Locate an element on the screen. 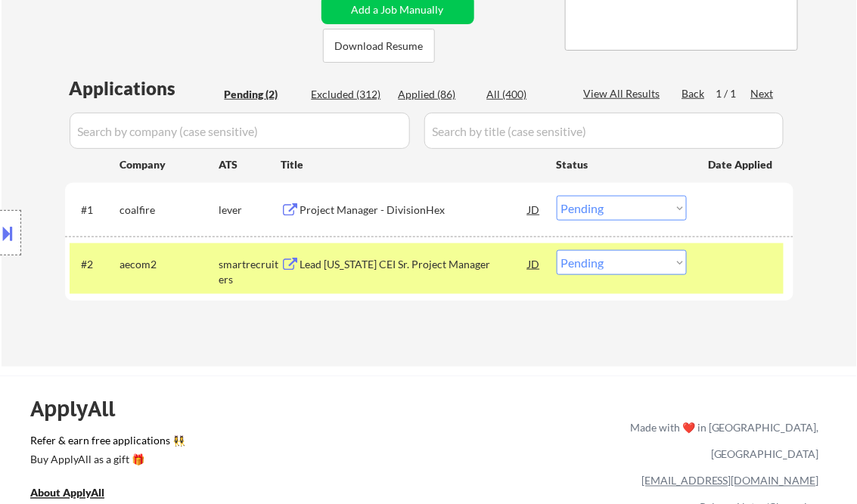  div: Date Applied is located at coordinates (741, 165).